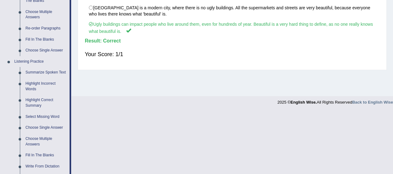 The image size is (393, 174). I want to click on div: Your Score: 1/1, so click(232, 54).